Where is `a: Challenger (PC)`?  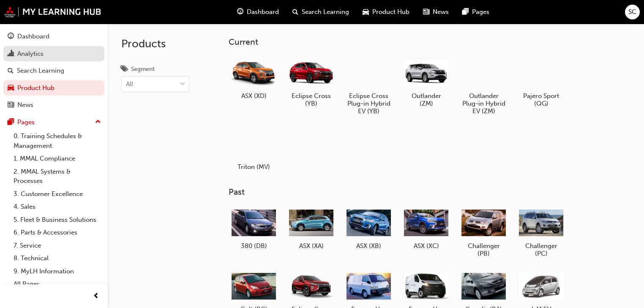 a: Challenger (PC) is located at coordinates (542, 232).